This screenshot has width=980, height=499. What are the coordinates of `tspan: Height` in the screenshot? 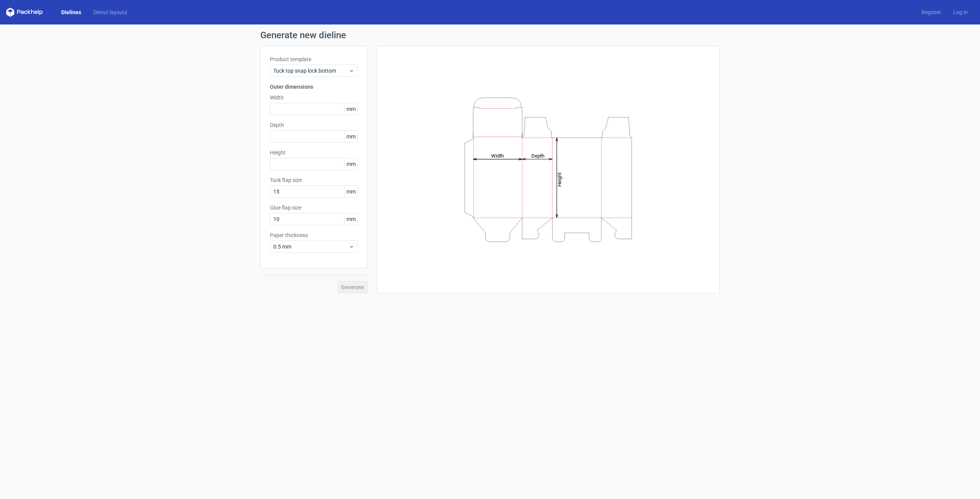 It's located at (559, 179).